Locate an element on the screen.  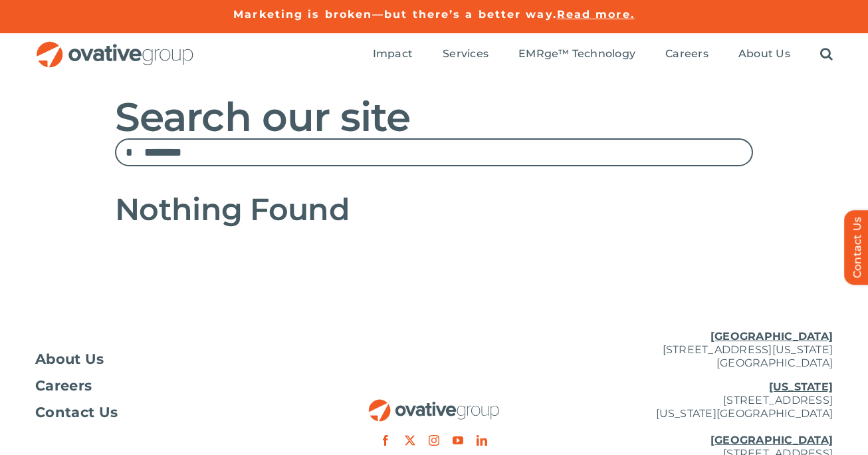
nav: Menu is located at coordinates (603, 54).